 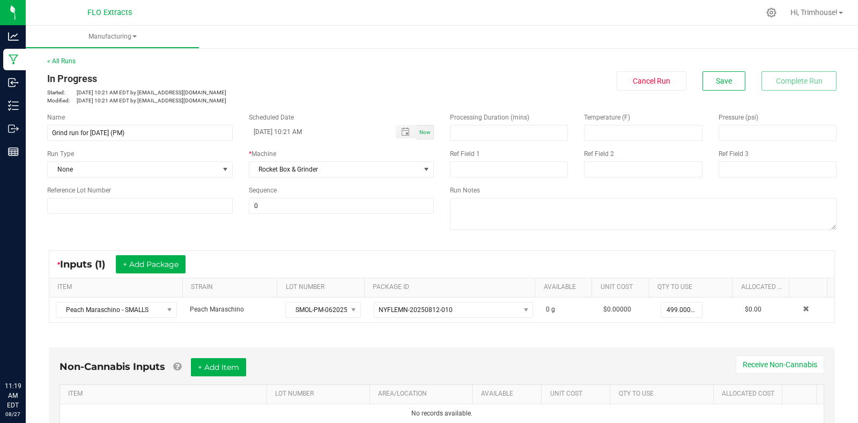 I want to click on p: 11:19 AM EDT, so click(x=13, y=396).